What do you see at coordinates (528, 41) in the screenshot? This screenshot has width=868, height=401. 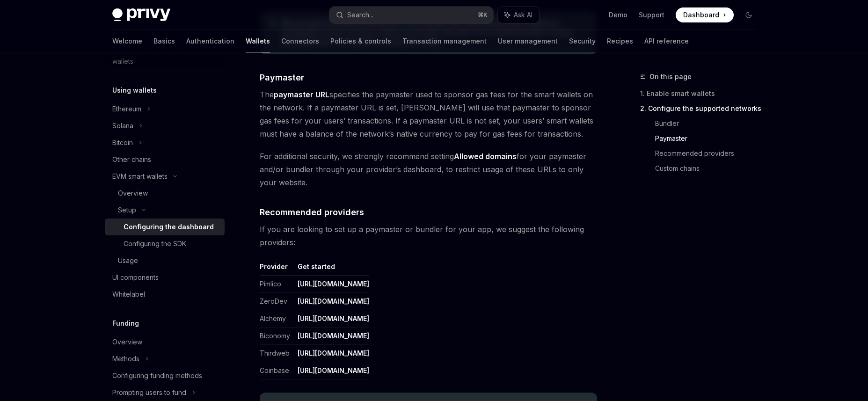 I see `a: User management` at bounding box center [528, 41].